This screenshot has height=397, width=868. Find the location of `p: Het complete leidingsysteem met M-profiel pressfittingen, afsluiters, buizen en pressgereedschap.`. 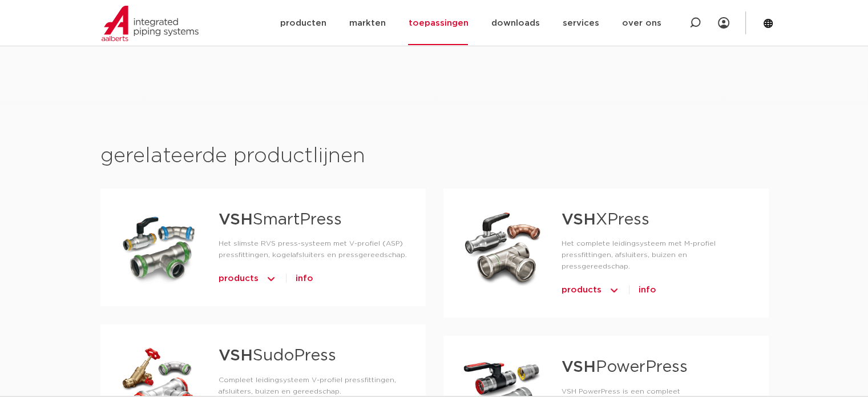

p: Het complete leidingsysteem met M-profiel pressfittingen, afsluiters, buizen en pressgereedschap. is located at coordinates (656, 255).